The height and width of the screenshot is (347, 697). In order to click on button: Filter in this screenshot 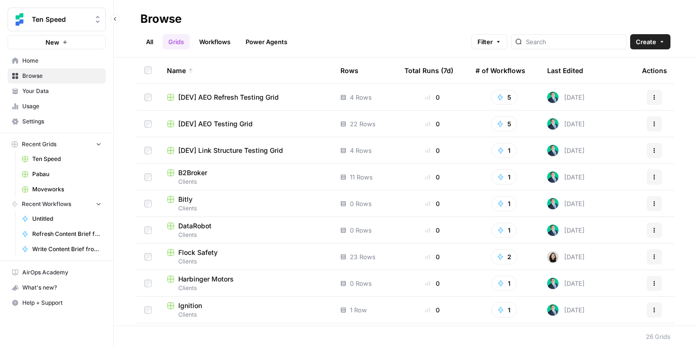, I will do `click(490, 42)`.